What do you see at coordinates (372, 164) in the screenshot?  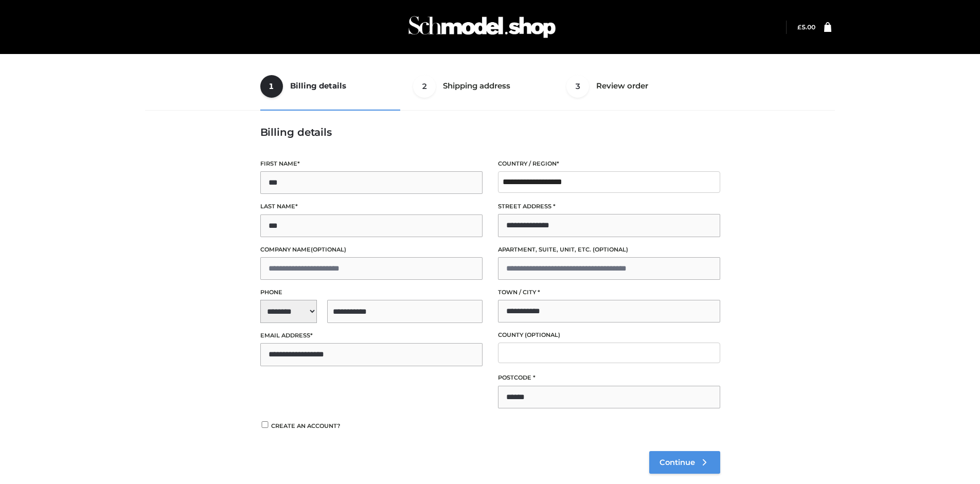 I see `label: First name` at bounding box center [372, 164].